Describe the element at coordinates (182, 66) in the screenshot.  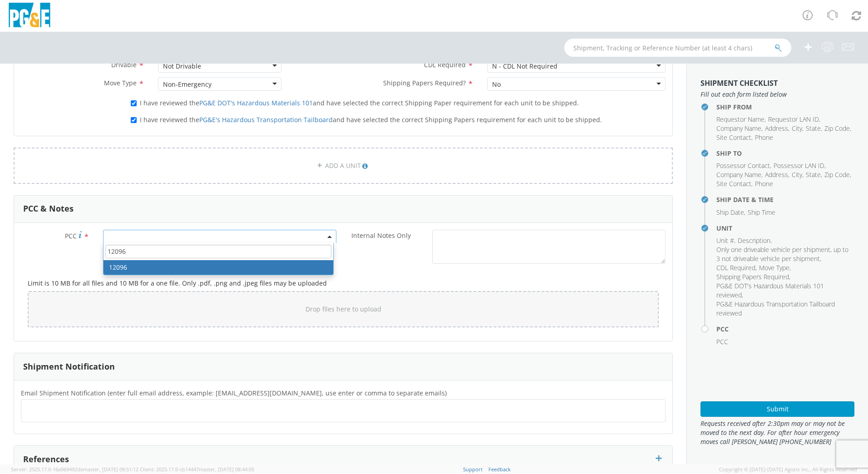
I see `div: Not Drivable` at that location.